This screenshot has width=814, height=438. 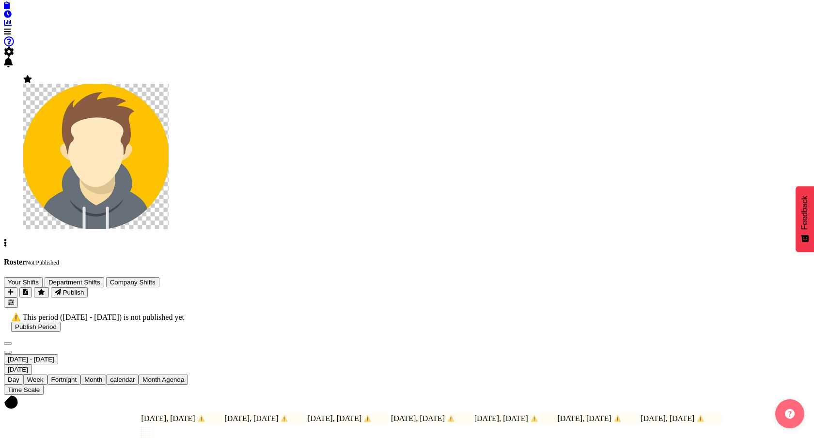 What do you see at coordinates (789, 414) in the screenshot?
I see `img: help-xxl-2.png` at bounding box center [789, 414].